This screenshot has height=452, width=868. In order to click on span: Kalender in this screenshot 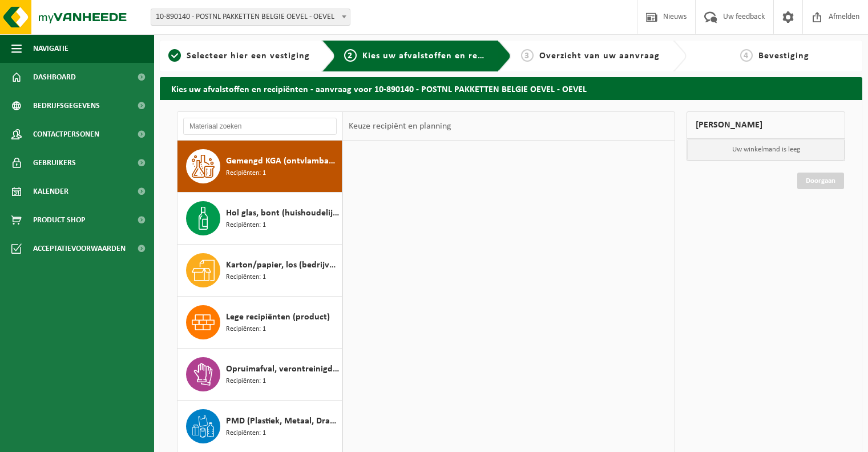, I will do `click(50, 191)`.